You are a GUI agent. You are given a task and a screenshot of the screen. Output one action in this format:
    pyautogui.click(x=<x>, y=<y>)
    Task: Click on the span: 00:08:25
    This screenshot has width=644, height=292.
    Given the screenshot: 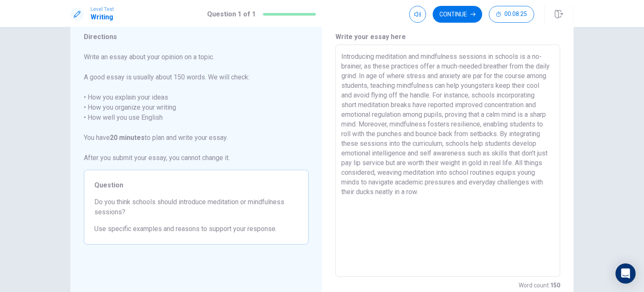 What is the action you would take?
    pyautogui.click(x=516, y=14)
    